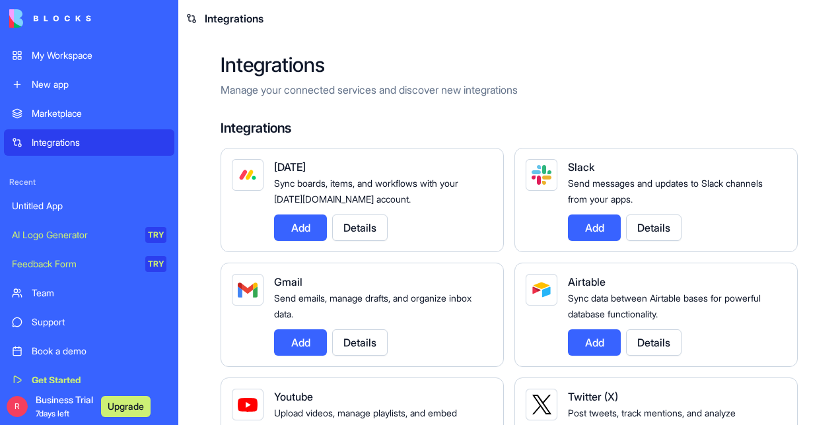  What do you see at coordinates (50, 18) in the screenshot?
I see `img: logo` at bounding box center [50, 18].